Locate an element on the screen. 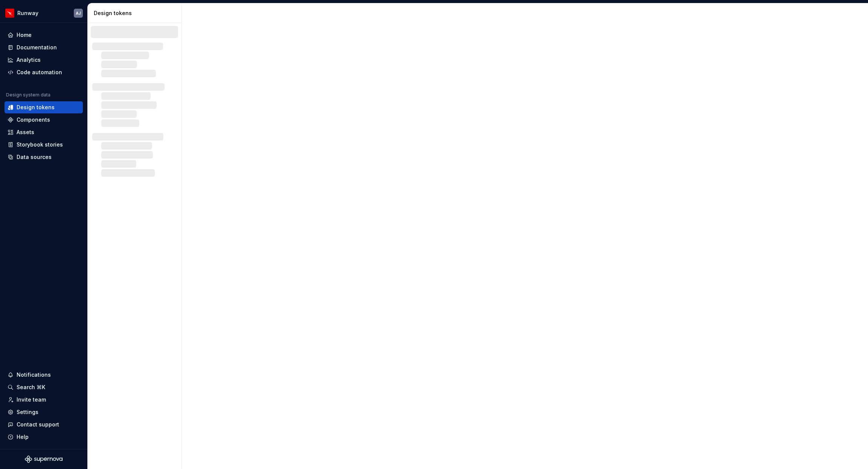 The width and height of the screenshot is (868, 469). div: Home is located at coordinates (24, 35).